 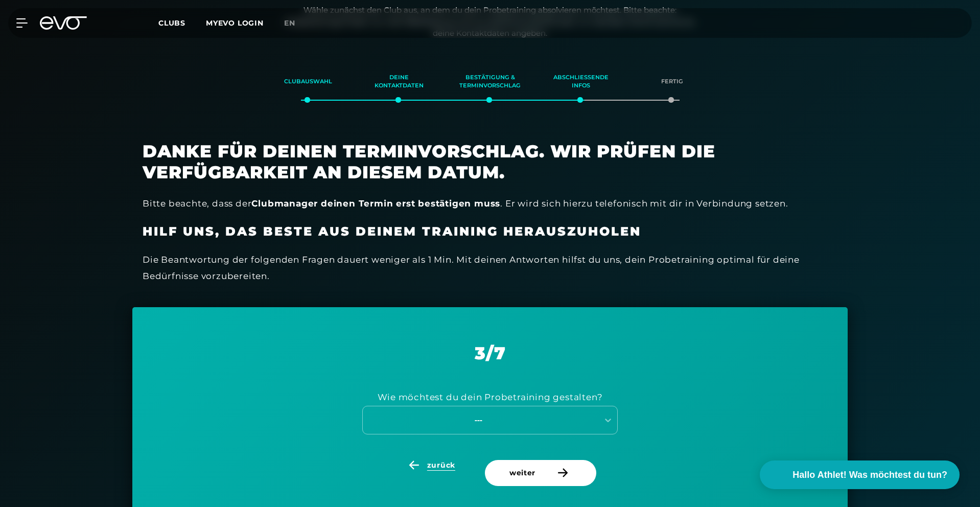 What do you see at coordinates (399, 82) in the screenshot?
I see `div: Deine Kontaktdaten` at bounding box center [399, 82].